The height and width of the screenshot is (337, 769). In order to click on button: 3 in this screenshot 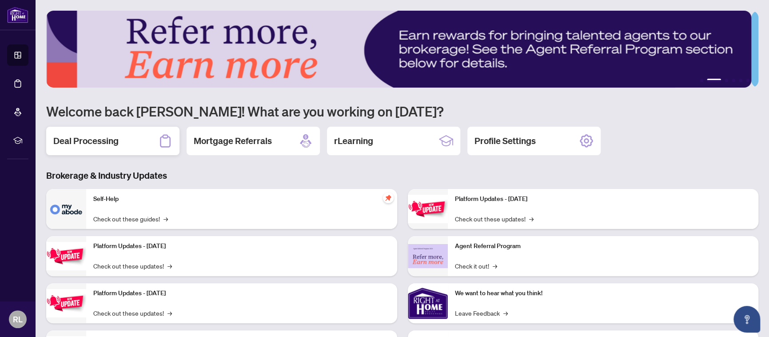, I will do `click(726, 80)`.